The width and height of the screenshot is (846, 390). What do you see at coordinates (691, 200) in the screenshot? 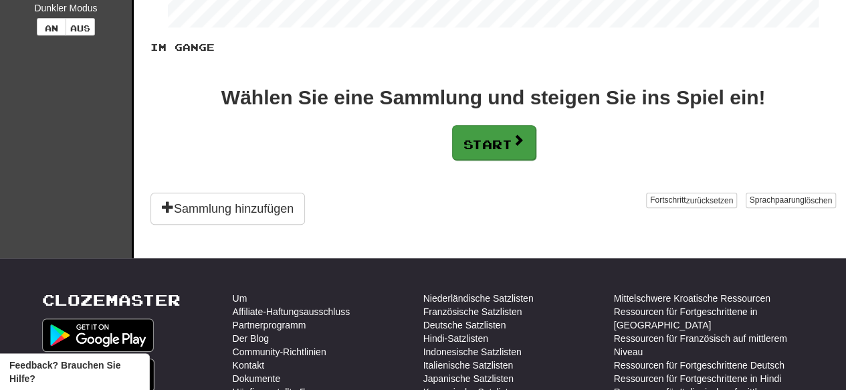
I see `button: Fortschrittzurücksetzen` at bounding box center [691, 200].